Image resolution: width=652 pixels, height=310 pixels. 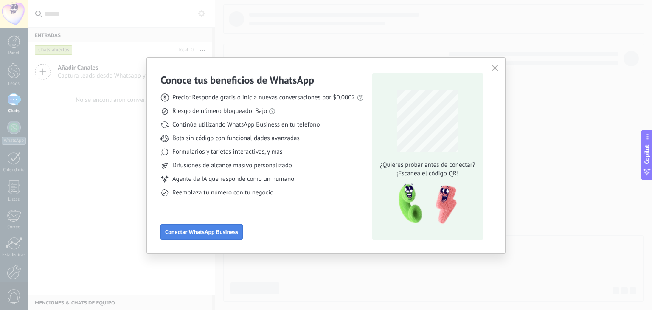 What do you see at coordinates (236, 138) in the screenshot?
I see `span: Bots sin código con funcionalidades avanzadas` at bounding box center [236, 138].